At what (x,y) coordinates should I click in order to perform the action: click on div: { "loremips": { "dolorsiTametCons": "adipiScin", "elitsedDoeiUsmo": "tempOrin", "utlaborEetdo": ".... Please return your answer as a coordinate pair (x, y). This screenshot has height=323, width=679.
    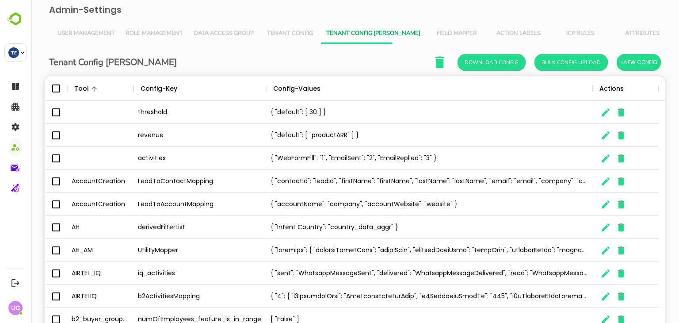
    Looking at the image, I should click on (398, 250).